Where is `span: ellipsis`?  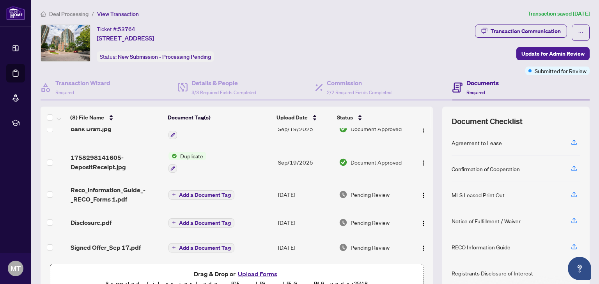 span: ellipsis is located at coordinates (580, 33).